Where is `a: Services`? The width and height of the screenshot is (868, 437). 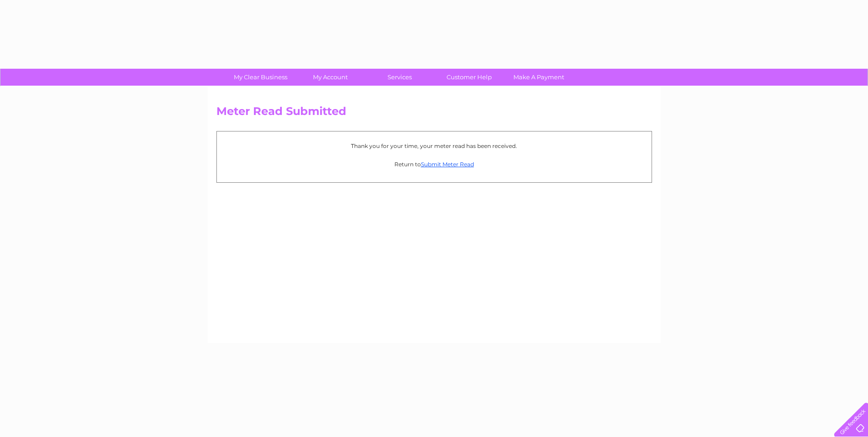
a: Services is located at coordinates (399, 77).